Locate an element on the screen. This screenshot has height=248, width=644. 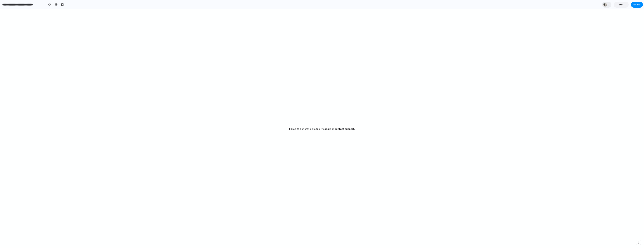
button: Share is located at coordinates (637, 5).